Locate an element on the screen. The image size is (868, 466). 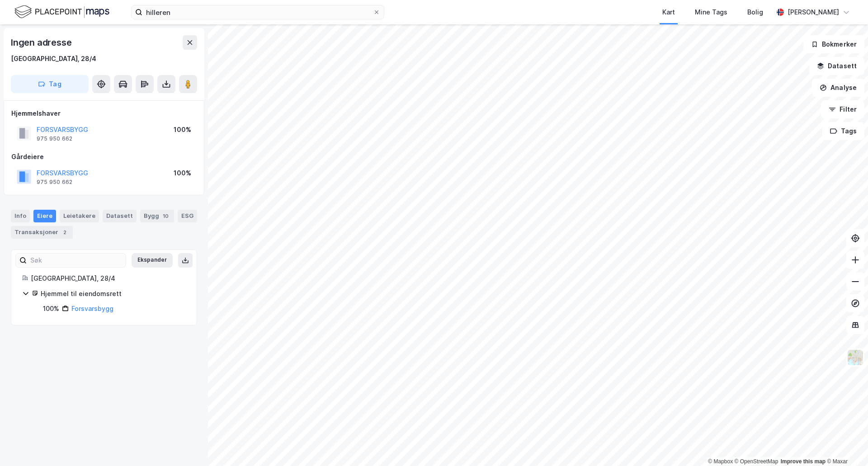
input: Søk is located at coordinates (76, 260).